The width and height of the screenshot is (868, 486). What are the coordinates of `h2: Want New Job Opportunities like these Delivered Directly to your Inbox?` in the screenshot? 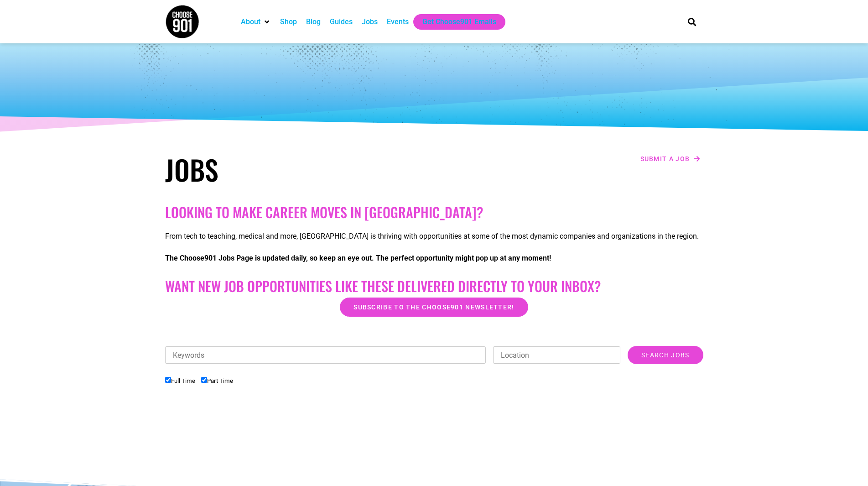 It's located at (434, 286).